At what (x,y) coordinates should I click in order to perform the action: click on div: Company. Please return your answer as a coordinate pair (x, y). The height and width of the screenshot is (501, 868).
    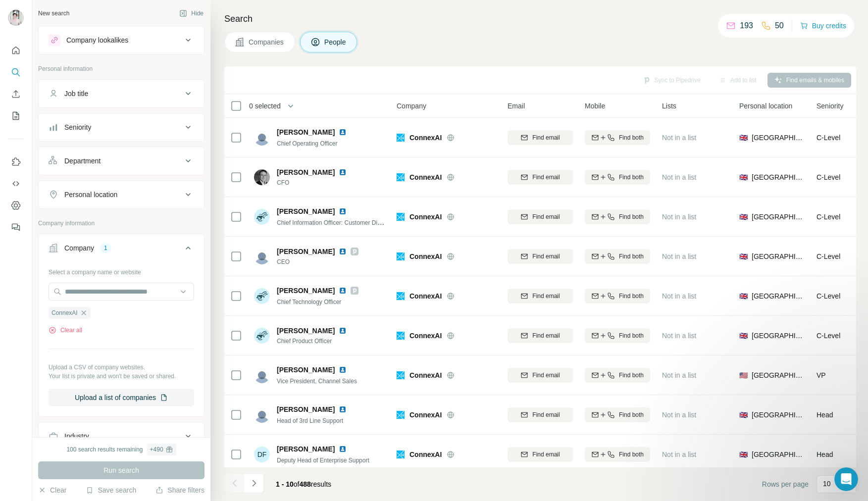
    Looking at the image, I should click on (79, 248).